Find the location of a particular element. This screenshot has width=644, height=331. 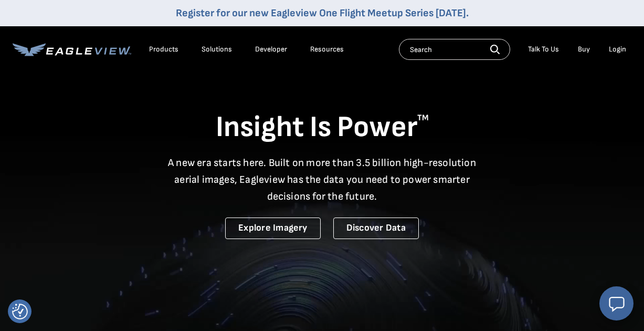

input: Search is located at coordinates (455, 49).